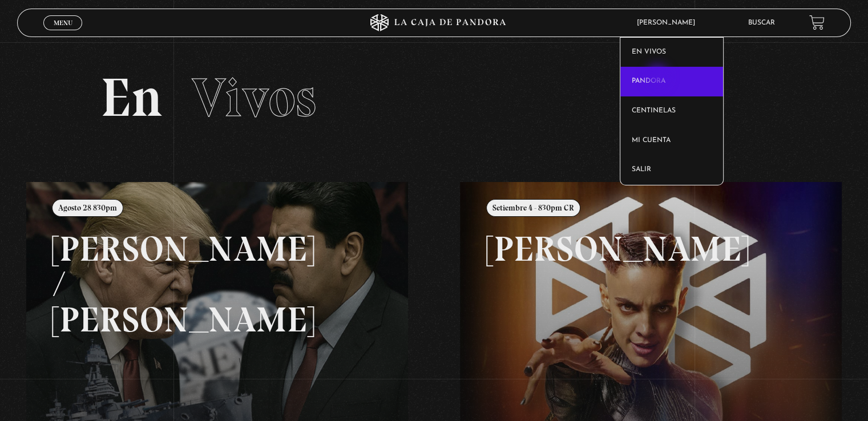 Image resolution: width=868 pixels, height=421 pixels. Describe the element at coordinates (817, 23) in the screenshot. I see `a: View your shopping cart` at that location.